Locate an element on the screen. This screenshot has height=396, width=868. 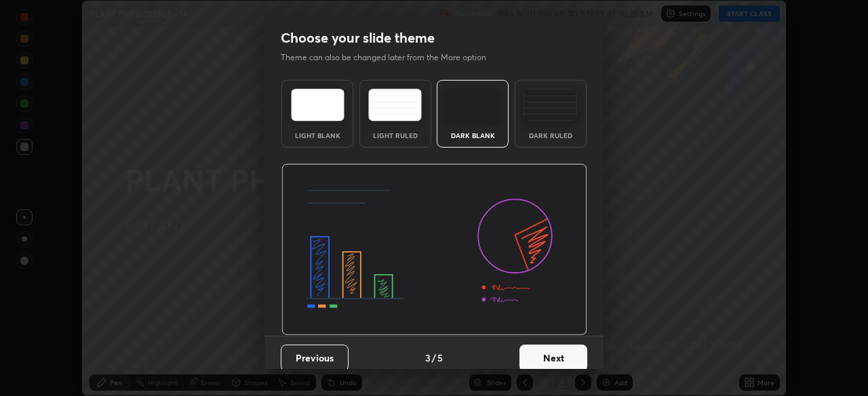
div: Dark Blank is located at coordinates (473, 136).